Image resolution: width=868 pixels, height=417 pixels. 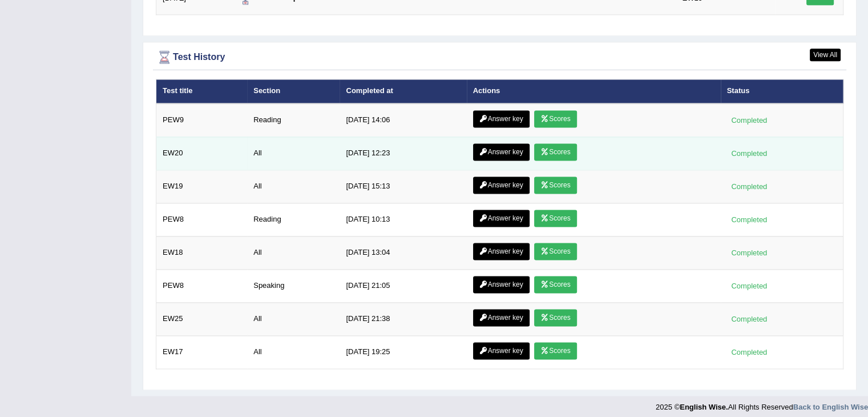 I want to click on th: Section, so click(x=293, y=92).